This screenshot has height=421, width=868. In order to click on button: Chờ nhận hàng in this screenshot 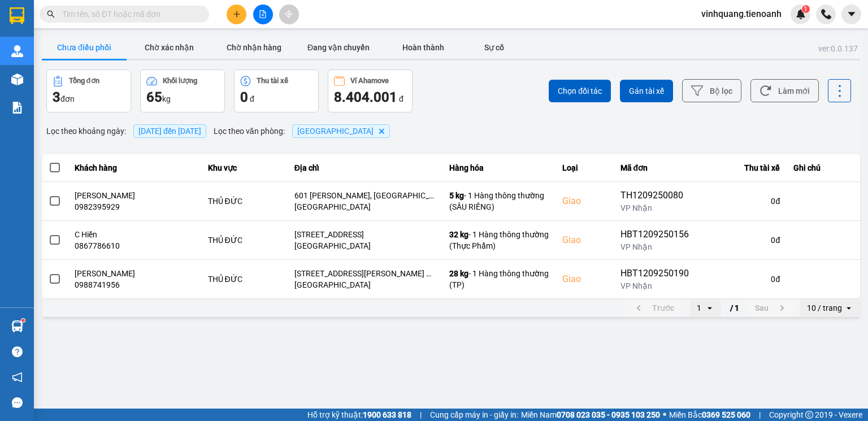, I will do `click(253, 47)`.